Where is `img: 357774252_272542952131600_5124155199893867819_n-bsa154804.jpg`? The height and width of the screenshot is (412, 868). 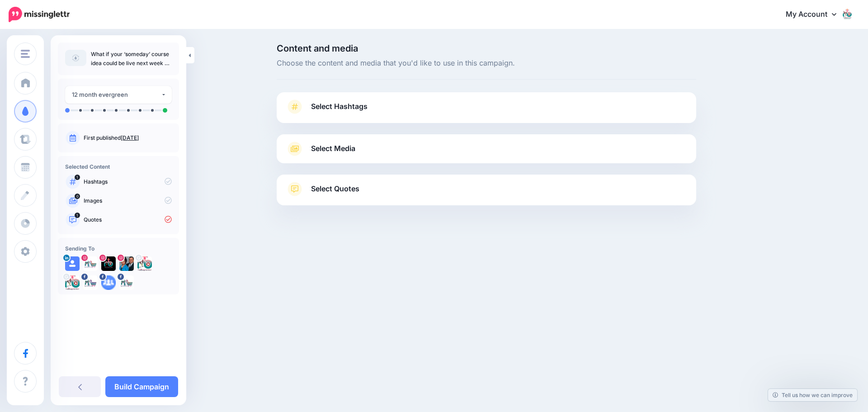 img: 357774252_272542952131600_5124155199893867819_n-bsa154804.jpg is located at coordinates (108, 264).